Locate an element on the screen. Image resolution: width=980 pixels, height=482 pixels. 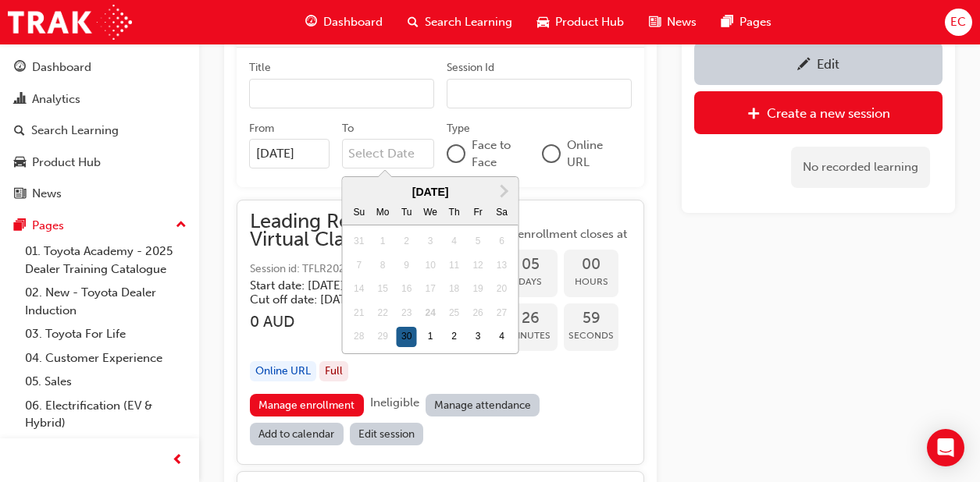
div: Choose Tuesday, September 30th, 2025 is located at coordinates (406, 337).